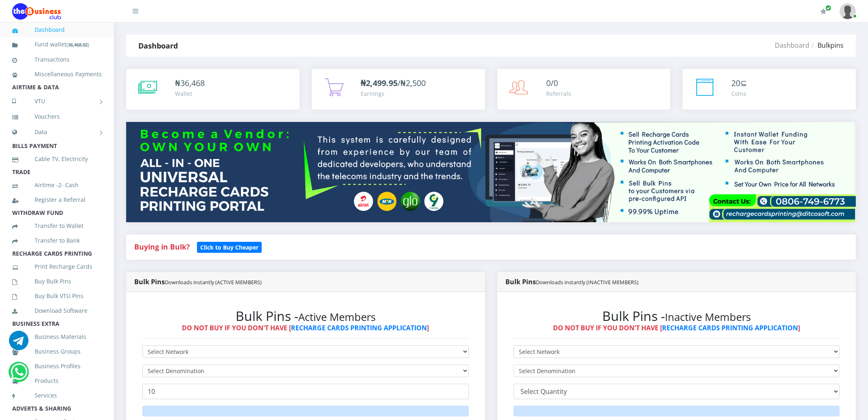 This screenshot has width=868, height=420. What do you see at coordinates (393, 83) in the screenshot?
I see `span: /₦2,500` at bounding box center [393, 83].